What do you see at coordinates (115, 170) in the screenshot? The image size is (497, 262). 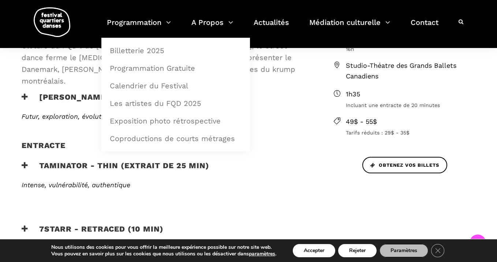 I see `h3: Taminator - Thin (extrait de 25 min)` at bounding box center [115, 170].